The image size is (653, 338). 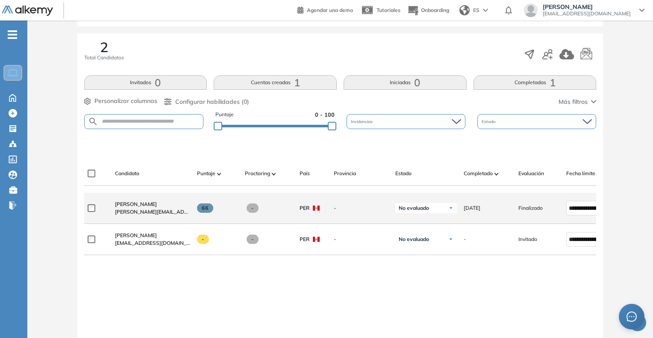 What do you see at coordinates (93, 121) in the screenshot?
I see `img: SEARCH_ALT` at bounding box center [93, 121].